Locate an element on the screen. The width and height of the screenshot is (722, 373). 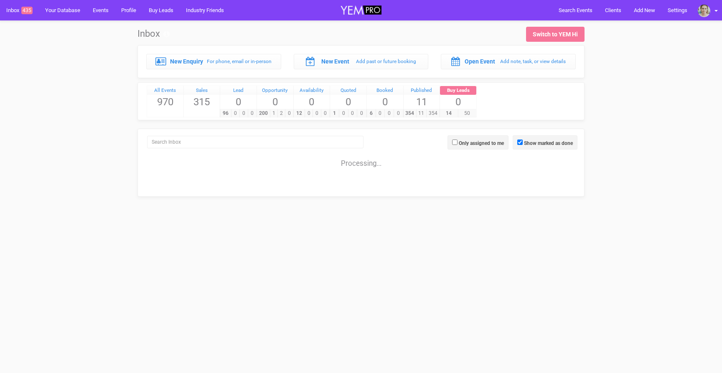
span: Clients is located at coordinates (613, 10).